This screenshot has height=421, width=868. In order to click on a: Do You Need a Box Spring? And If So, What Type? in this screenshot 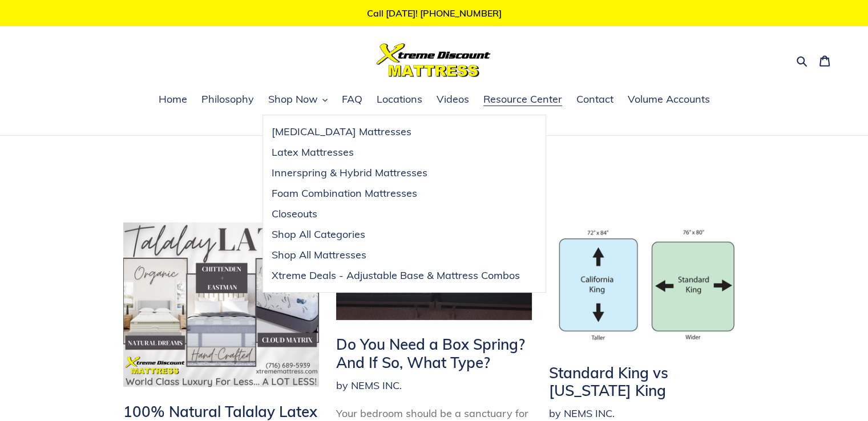, I will do `click(434, 297)`.